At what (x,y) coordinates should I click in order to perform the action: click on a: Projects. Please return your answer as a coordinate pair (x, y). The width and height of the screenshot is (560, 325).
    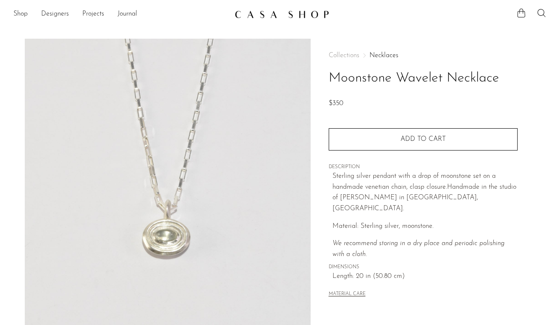
    Looking at the image, I should click on (93, 14).